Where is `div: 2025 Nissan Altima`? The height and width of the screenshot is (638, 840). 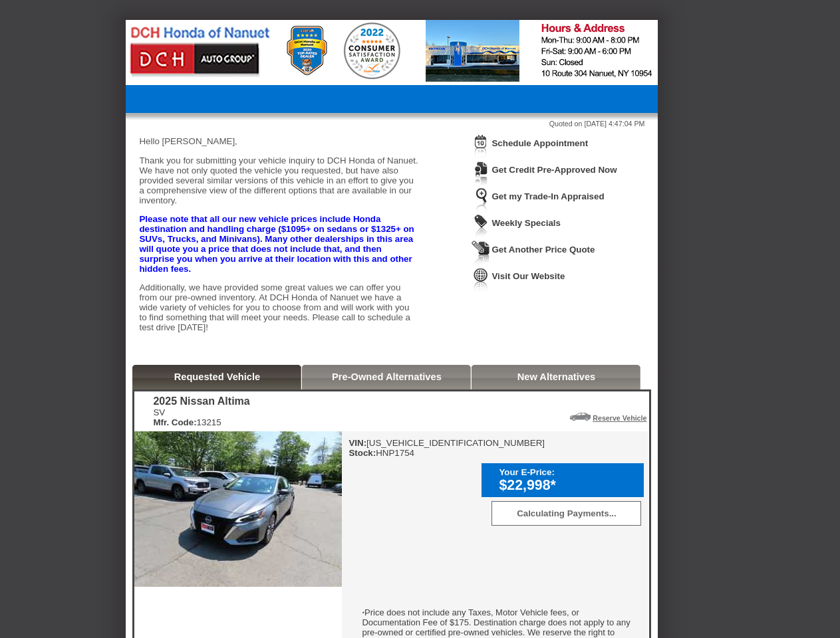 div: 2025 Nissan Altima is located at coordinates (200, 402).